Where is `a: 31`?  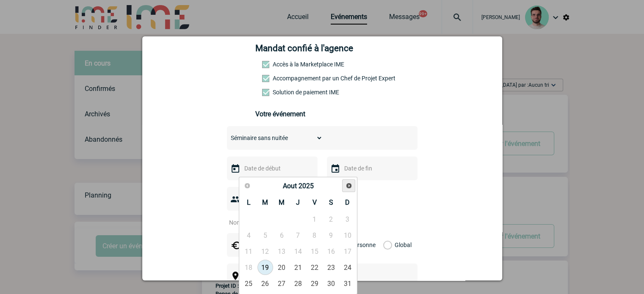 a: 31 is located at coordinates (347, 283).